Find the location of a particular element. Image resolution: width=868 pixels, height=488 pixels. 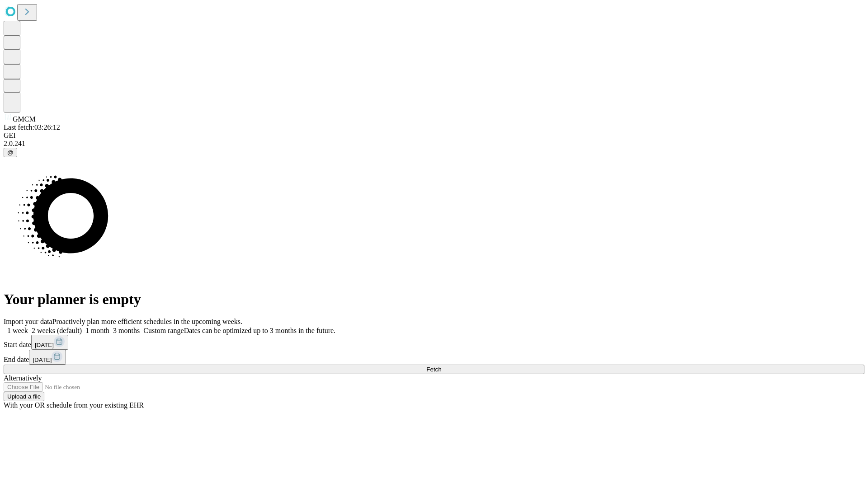

div: Start date is located at coordinates (434, 342).